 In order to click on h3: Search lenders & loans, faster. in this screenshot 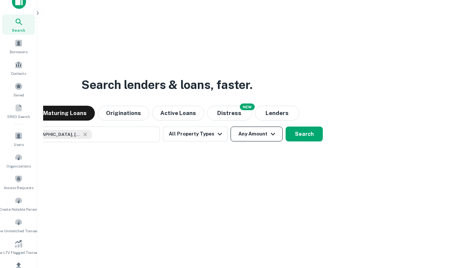, I will do `click(167, 85)`.